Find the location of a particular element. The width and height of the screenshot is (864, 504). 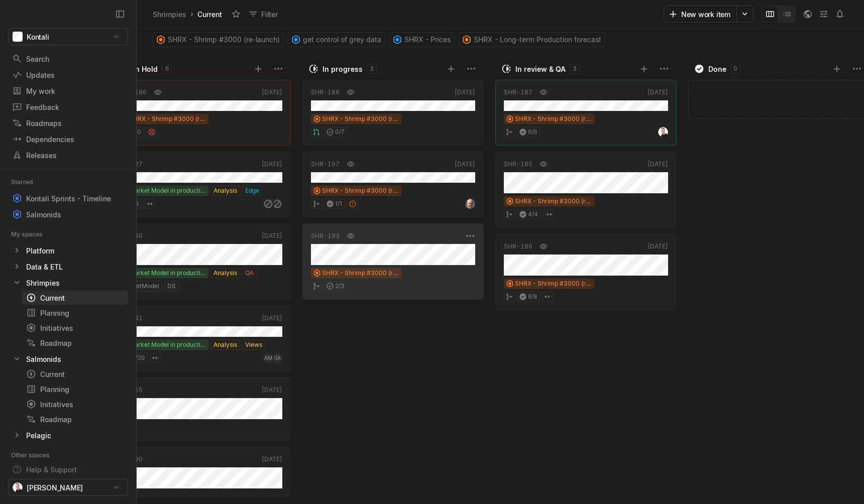

span: Views is located at coordinates (254, 345).